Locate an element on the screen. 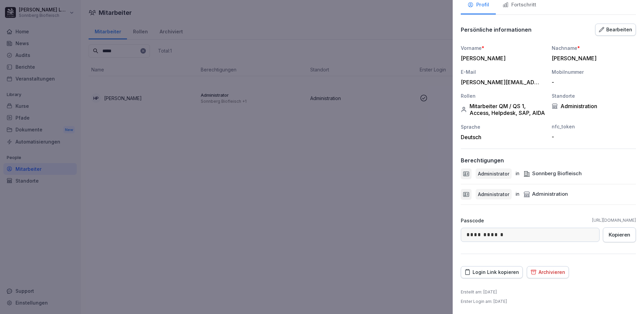 The width and height of the screenshot is (644, 314). p: Berechtigungen is located at coordinates (482, 161).